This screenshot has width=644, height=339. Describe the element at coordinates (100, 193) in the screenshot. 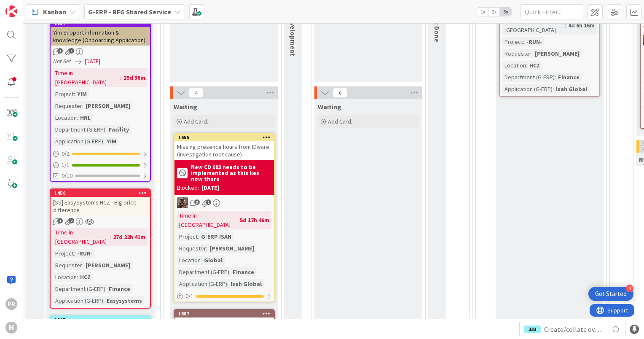

I see `div: 1450` at that location.